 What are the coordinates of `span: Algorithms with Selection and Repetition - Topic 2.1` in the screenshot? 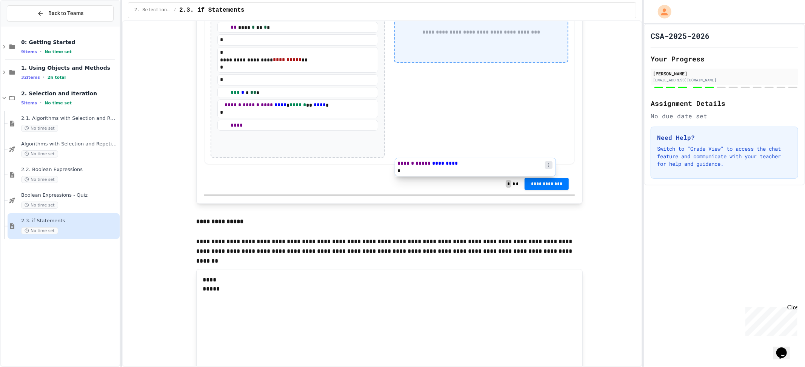 It's located at (69, 144).